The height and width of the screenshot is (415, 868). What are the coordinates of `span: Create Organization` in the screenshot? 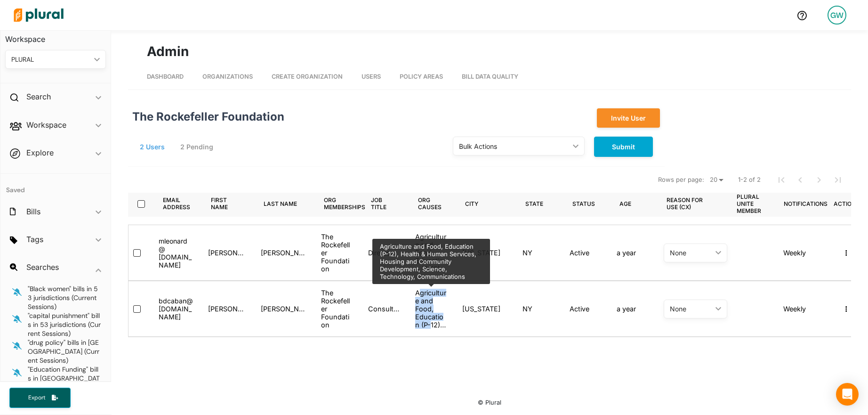 It's located at (307, 77).